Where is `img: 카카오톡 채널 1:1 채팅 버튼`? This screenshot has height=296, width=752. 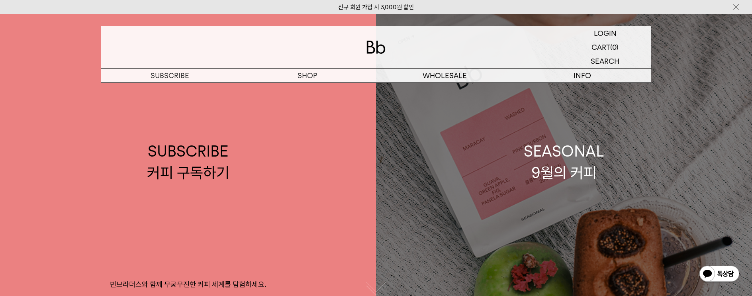 img: 카카오톡 채널 1:1 채팅 버튼 is located at coordinates (720, 275).